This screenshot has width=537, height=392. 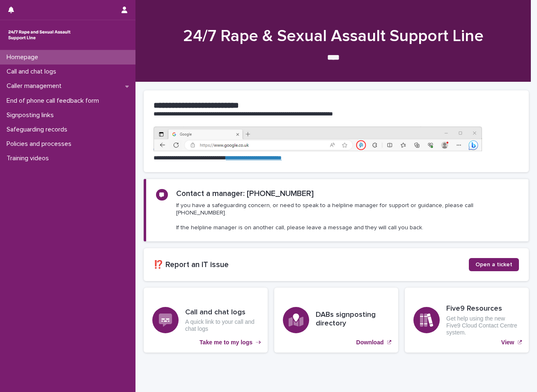 I want to click on p: Call and chat logs, so click(x=33, y=72).